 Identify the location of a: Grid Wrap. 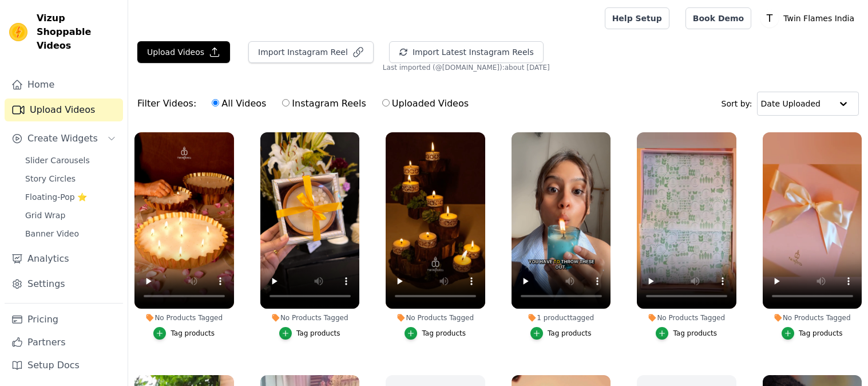
(70, 215).